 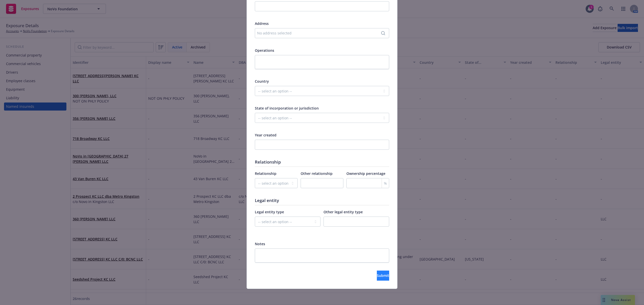 I want to click on span: Notes, so click(x=260, y=244).